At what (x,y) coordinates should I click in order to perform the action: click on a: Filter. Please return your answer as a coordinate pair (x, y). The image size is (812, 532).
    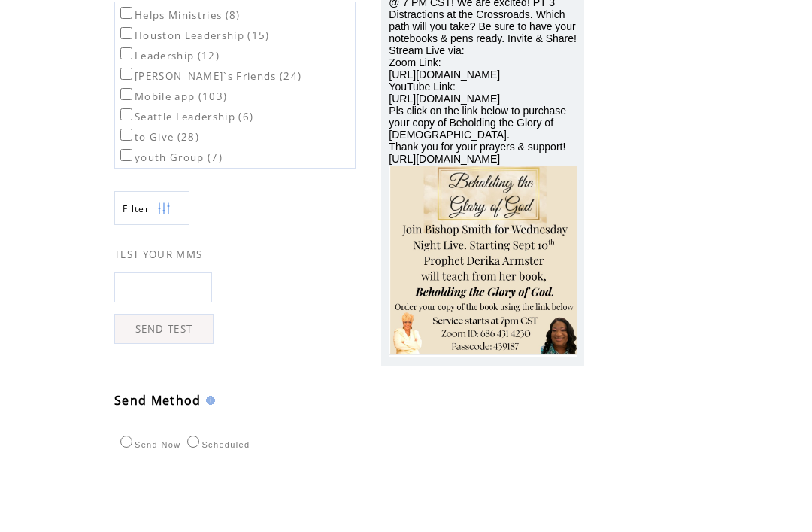
    Looking at the image, I should click on (152, 207).